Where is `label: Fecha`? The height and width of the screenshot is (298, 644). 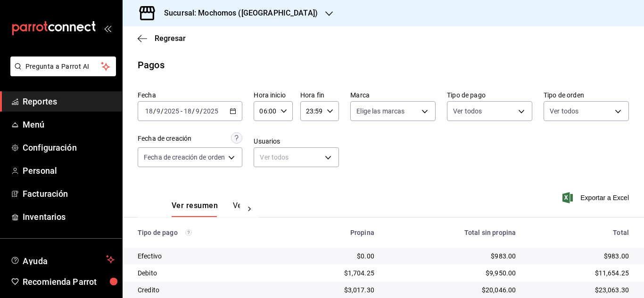
label: Fecha is located at coordinates (190, 95).